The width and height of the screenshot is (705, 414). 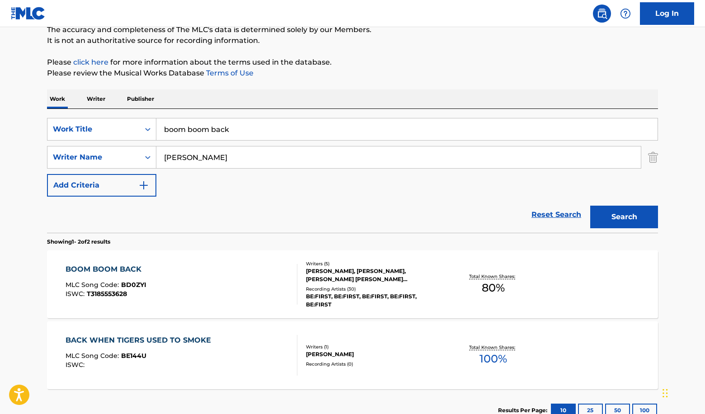 What do you see at coordinates (106, 269) in the screenshot?
I see `div: BOOM BOOM BACK` at bounding box center [106, 269].